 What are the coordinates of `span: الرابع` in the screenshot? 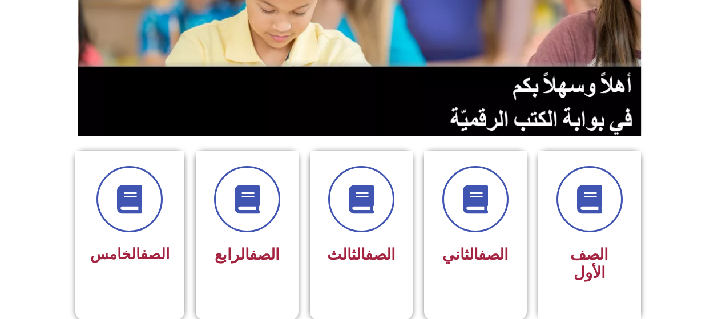 It's located at (247, 255).